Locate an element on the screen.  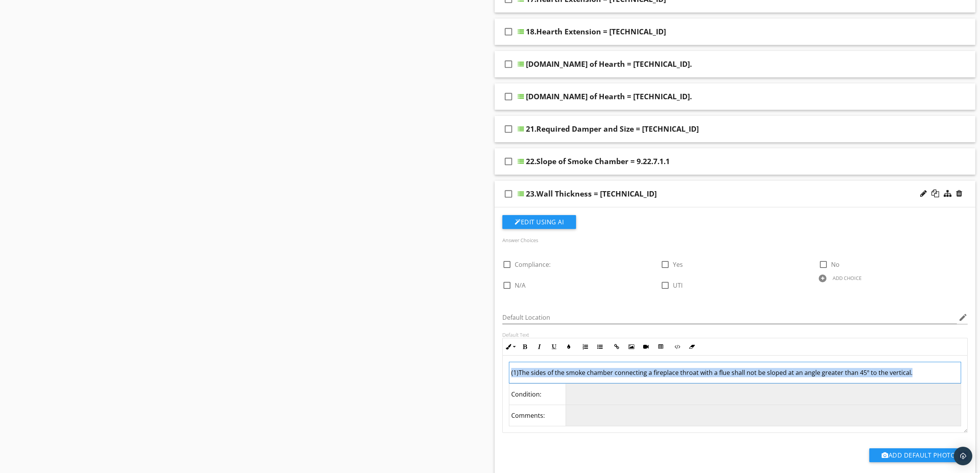
span: UTI is located at coordinates (677, 285).